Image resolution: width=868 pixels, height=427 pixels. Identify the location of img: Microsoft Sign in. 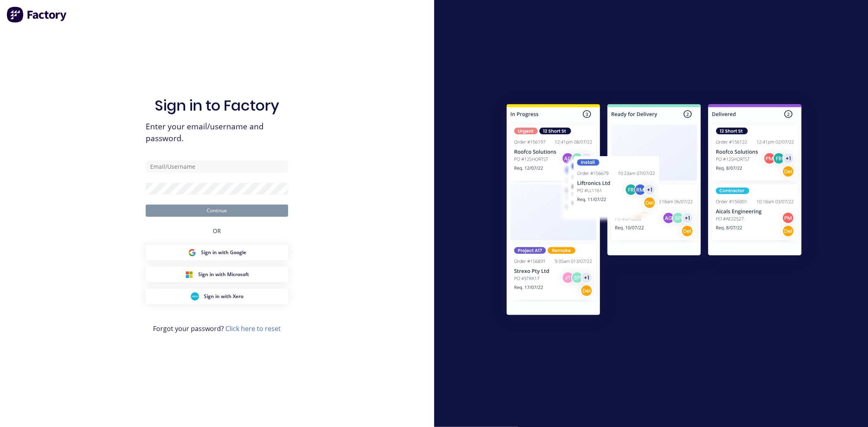
(189, 274).